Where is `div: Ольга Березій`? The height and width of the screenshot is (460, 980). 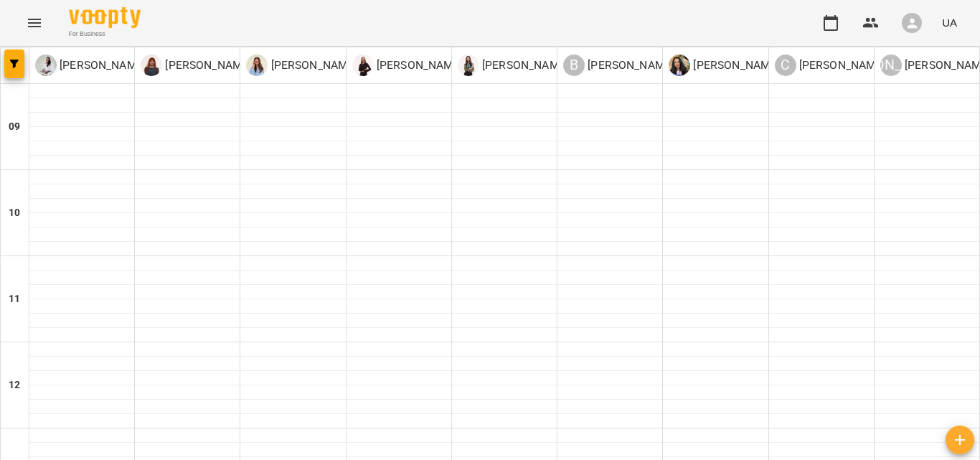
div: Ольга Березій is located at coordinates (90, 65).